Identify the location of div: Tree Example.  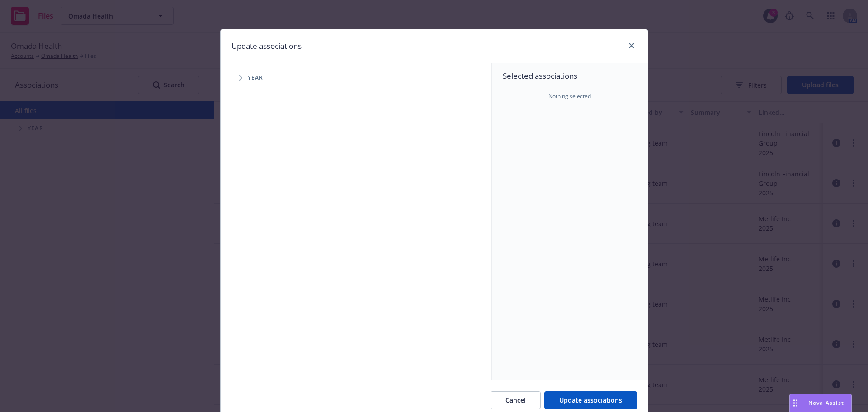
(356, 78).